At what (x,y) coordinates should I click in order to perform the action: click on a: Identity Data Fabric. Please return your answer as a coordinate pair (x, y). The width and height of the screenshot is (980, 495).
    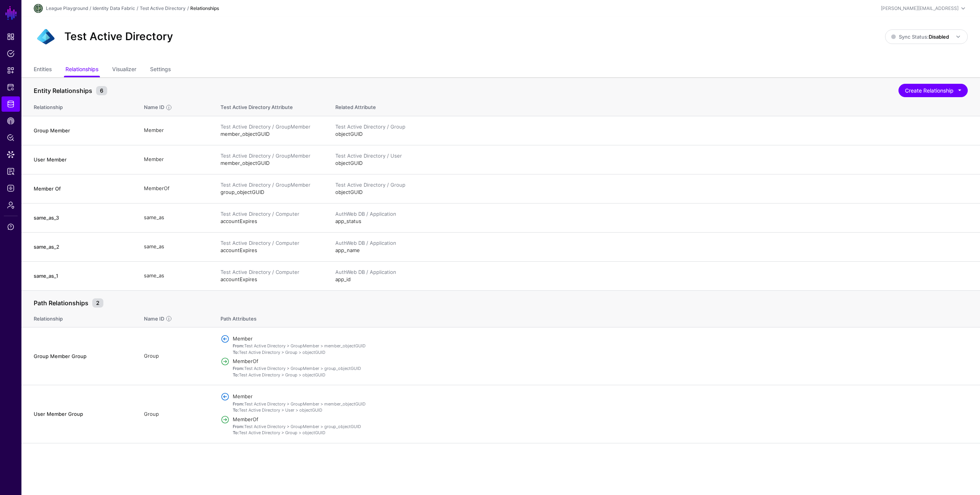
    Looking at the image, I should click on (114, 8).